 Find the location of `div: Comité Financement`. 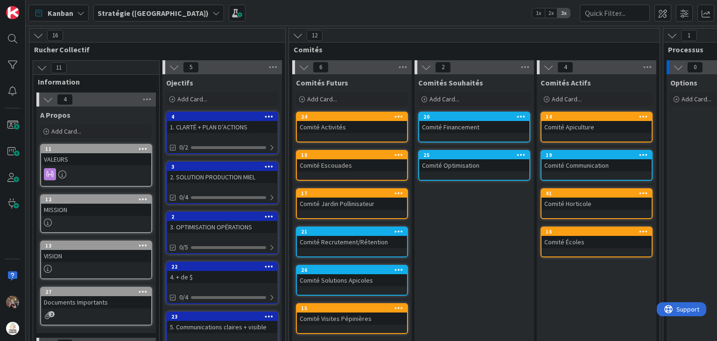

div: Comité Financement is located at coordinates (475, 127).